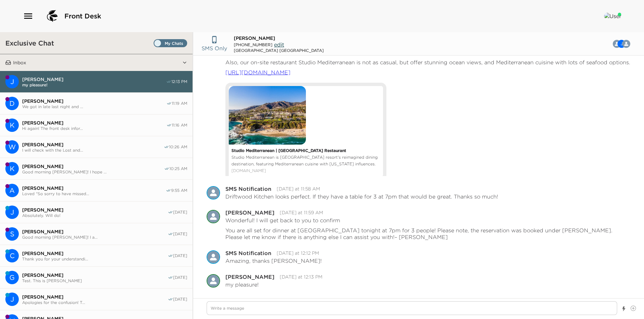 The width and height of the screenshot is (644, 319). What do you see at coordinates (279, 45) in the screenshot?
I see `span: edit` at bounding box center [279, 45].